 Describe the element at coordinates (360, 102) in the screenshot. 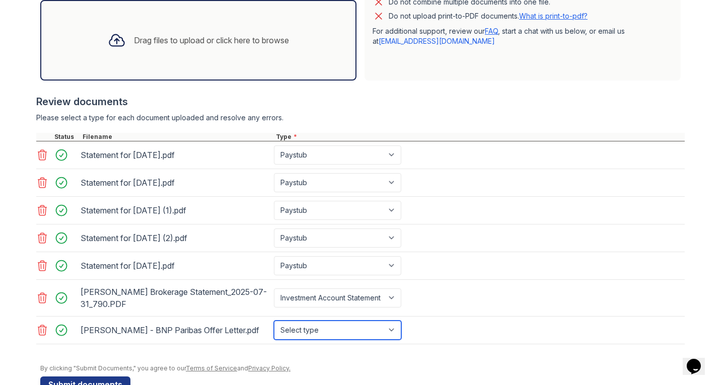

I see `div: Review documents` at that location.